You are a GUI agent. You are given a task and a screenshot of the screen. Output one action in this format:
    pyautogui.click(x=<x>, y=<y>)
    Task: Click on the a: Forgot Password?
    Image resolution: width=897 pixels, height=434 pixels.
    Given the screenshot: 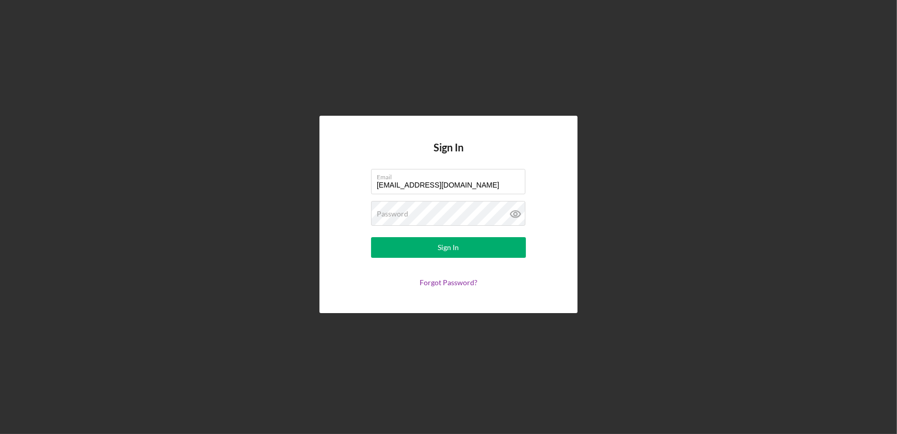 What is the action you would take?
    pyautogui.click(x=449, y=282)
    